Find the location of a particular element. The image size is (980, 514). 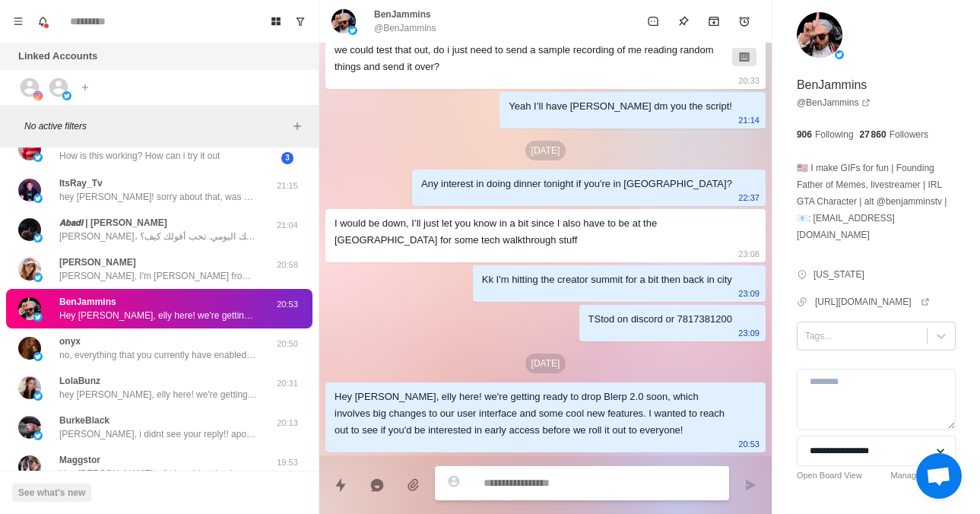

span: 3 is located at coordinates (287, 158).